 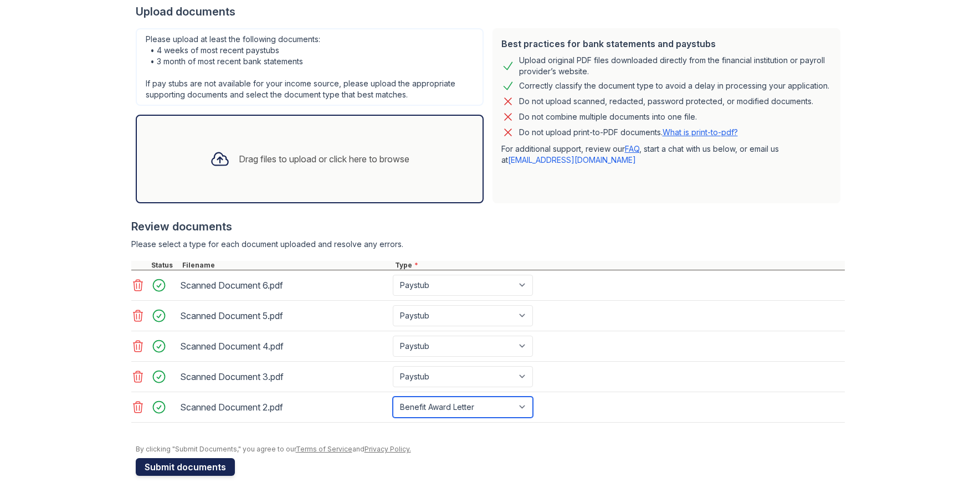 I want to click on div: Scanned Document 4.pdf, so click(x=284, y=347).